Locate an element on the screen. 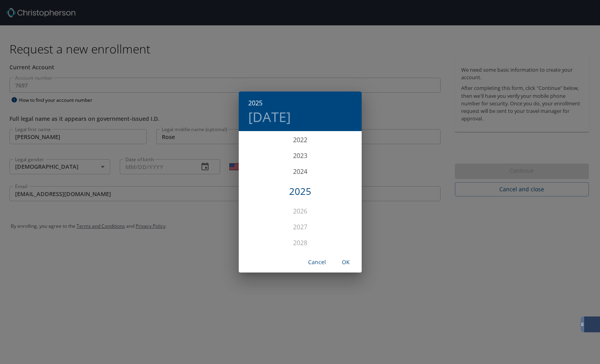 The height and width of the screenshot is (364, 600). div: 2025 is located at coordinates (300, 191).